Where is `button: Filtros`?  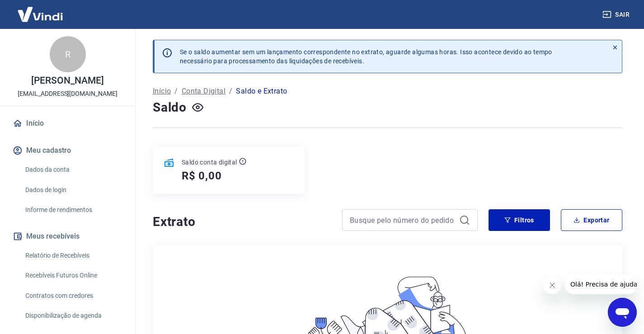 button: Filtros is located at coordinates (519, 220).